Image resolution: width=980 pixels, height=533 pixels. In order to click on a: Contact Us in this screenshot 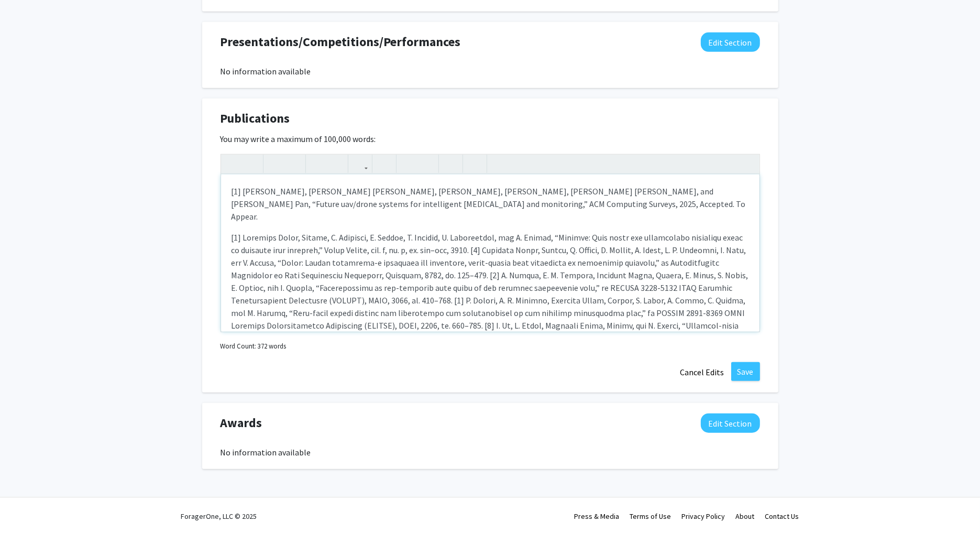, I will do `click(782, 517)`.